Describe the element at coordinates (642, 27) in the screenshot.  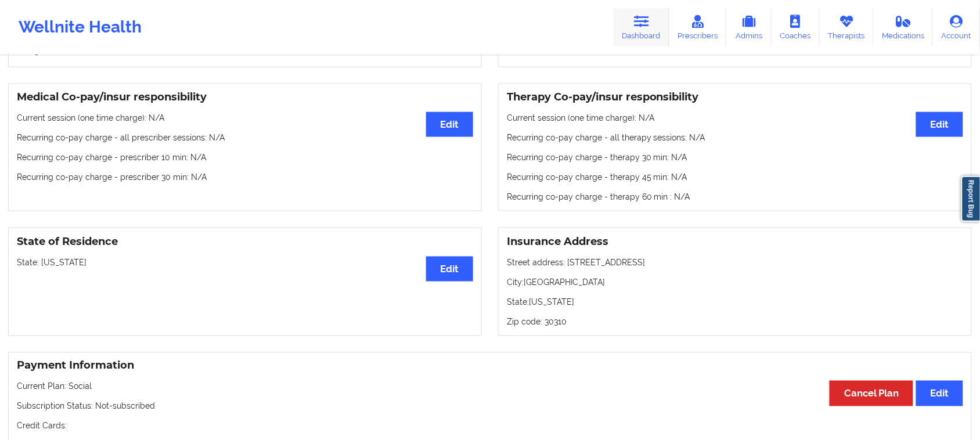
I see `a: Dashboard` at that location.